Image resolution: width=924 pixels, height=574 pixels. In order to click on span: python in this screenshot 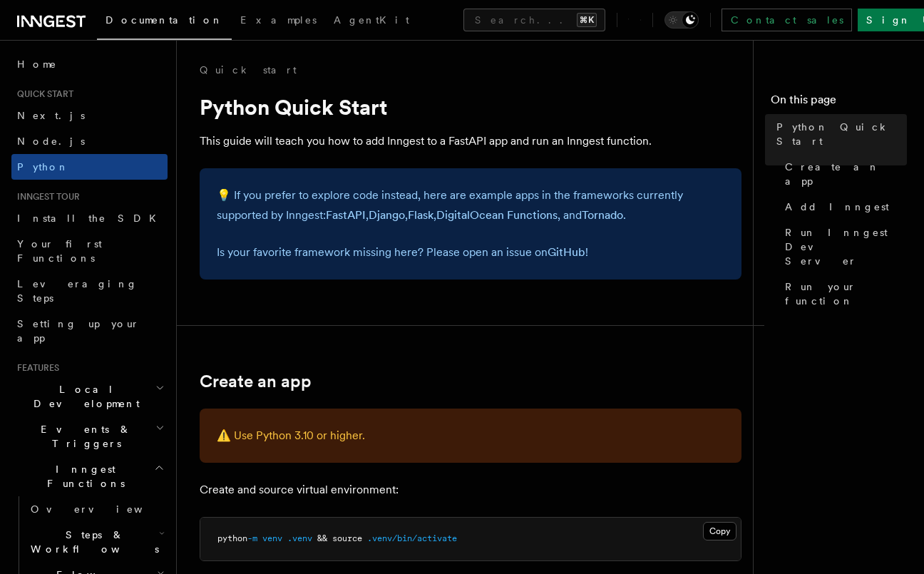, I will do `click(232, 538)`.